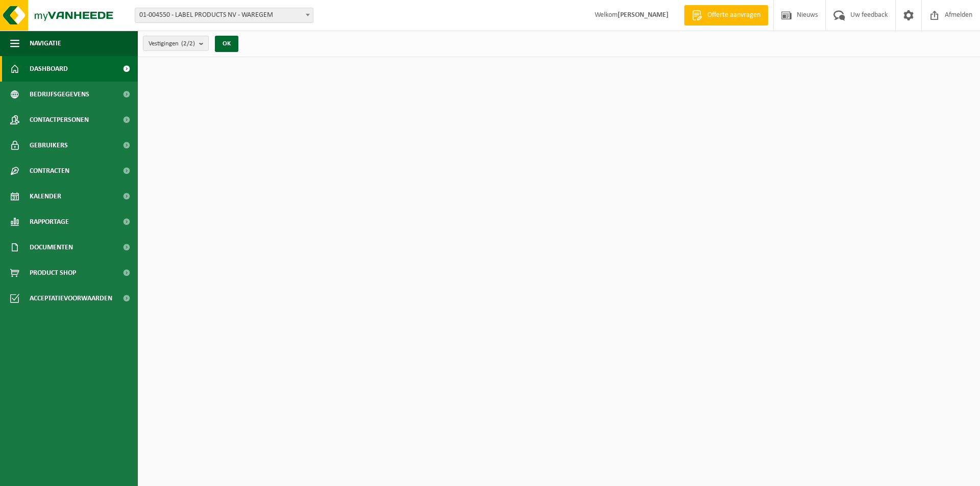  Describe the element at coordinates (188, 44) in the screenshot. I see `count: (2/2)` at that location.